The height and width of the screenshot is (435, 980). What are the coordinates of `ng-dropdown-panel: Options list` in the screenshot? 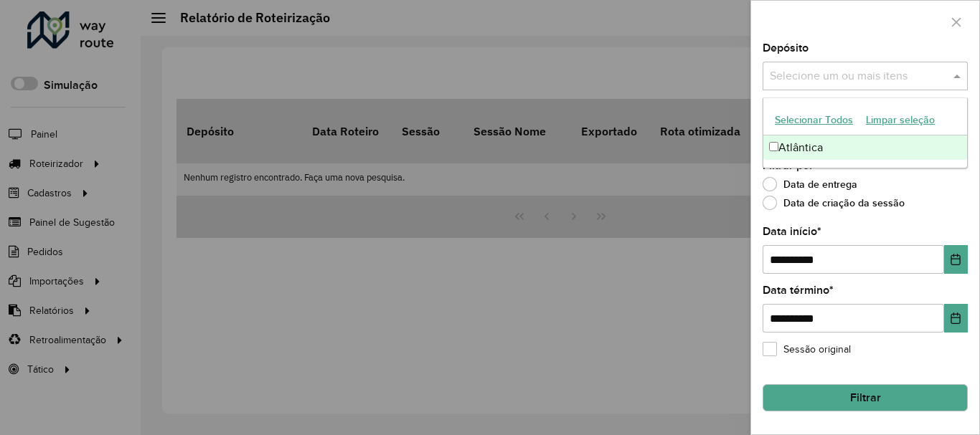 It's located at (865, 133).